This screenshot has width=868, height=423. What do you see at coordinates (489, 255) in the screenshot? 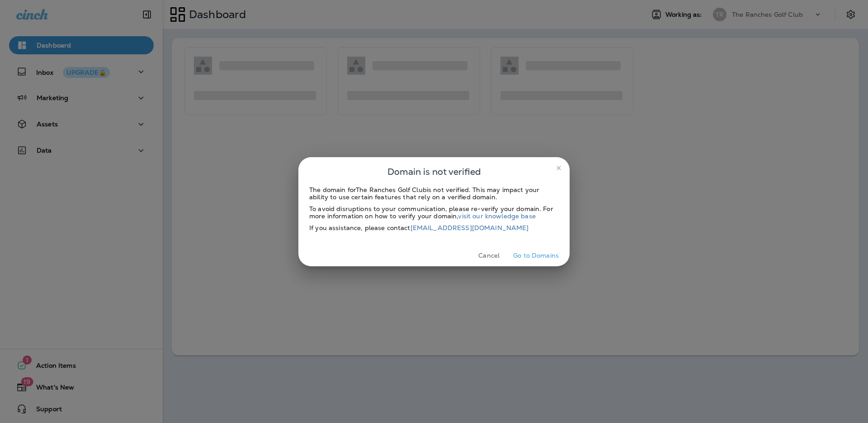
I see `button: Cancel` at bounding box center [489, 255].